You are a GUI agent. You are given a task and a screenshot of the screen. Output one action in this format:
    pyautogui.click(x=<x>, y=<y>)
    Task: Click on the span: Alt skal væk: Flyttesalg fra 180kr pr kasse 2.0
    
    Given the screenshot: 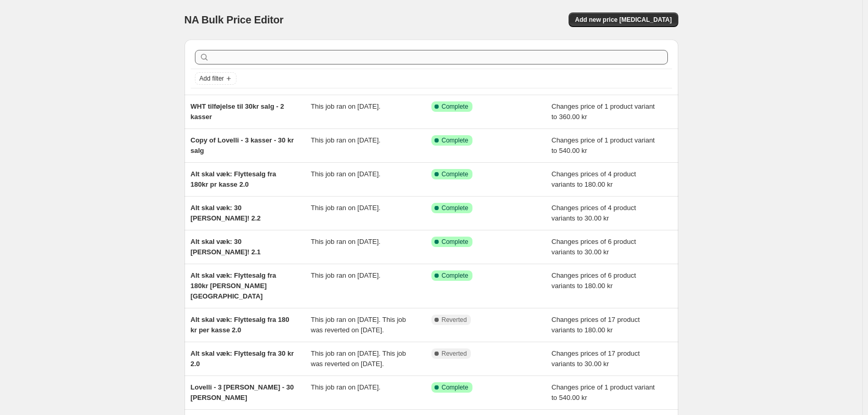 What is the action you would take?
    pyautogui.click(x=233, y=179)
    